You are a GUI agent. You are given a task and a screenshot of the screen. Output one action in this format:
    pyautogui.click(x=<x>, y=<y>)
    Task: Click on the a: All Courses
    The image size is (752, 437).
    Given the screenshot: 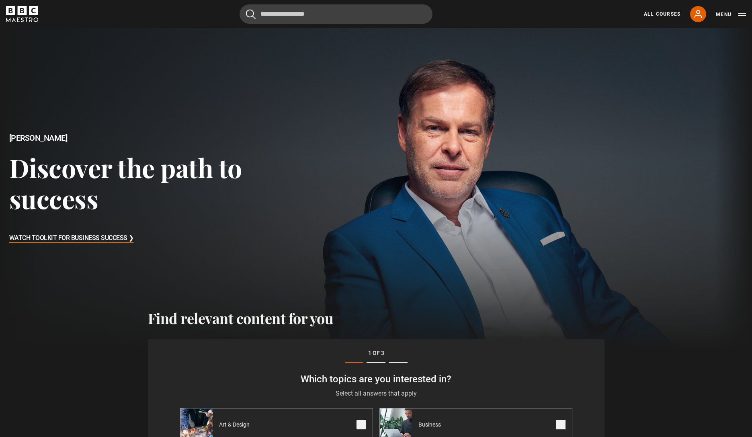 What is the action you would take?
    pyautogui.click(x=662, y=14)
    